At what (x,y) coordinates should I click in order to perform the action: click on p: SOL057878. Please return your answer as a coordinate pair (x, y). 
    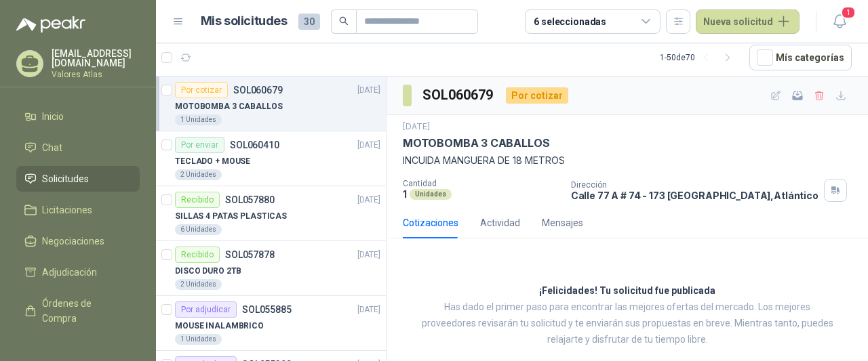
    Looking at the image, I should click on (250, 255).